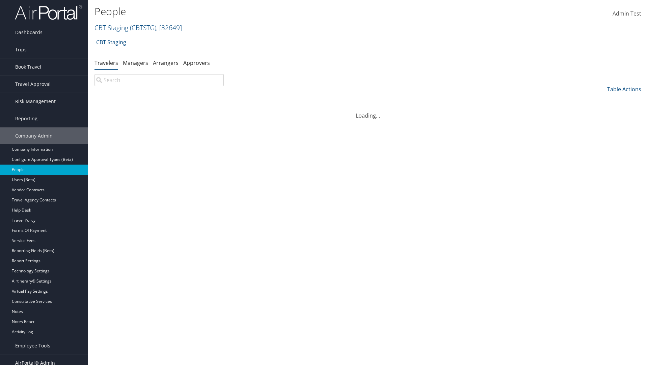 The width and height of the screenshot is (648, 365). Describe the element at coordinates (277, 11) in the screenshot. I see `h1: People` at that location.